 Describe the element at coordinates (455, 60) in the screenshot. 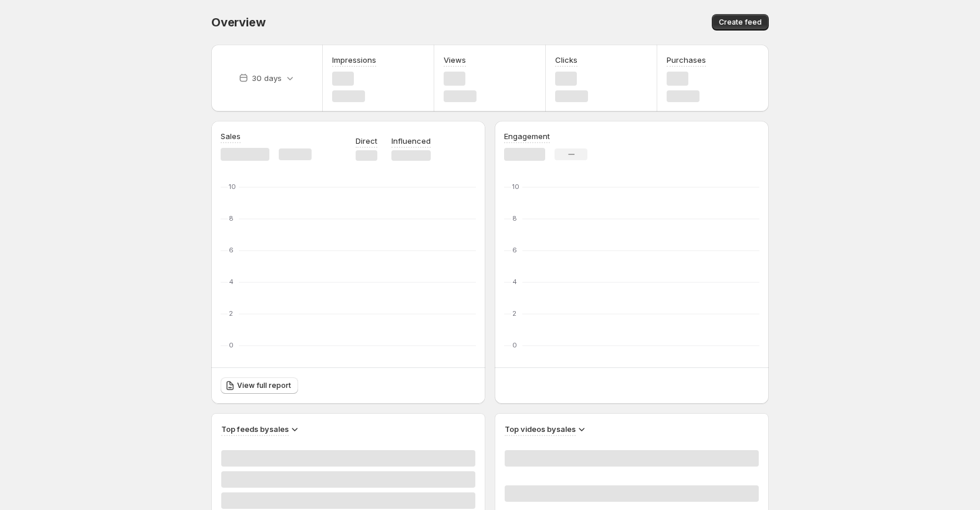

I see `h3: Views` at that location.